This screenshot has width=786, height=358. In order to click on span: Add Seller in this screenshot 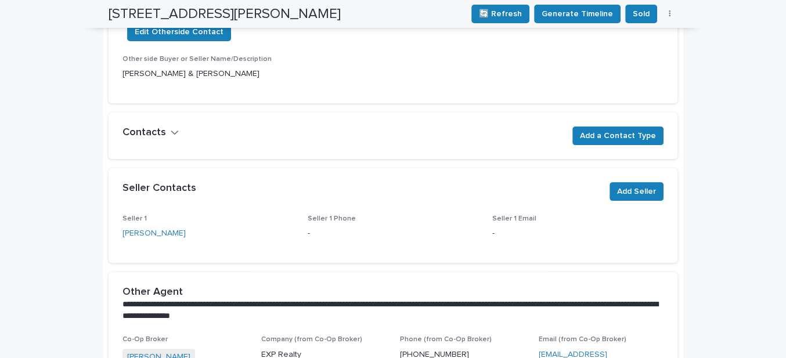, I will do `click(636, 192)`.